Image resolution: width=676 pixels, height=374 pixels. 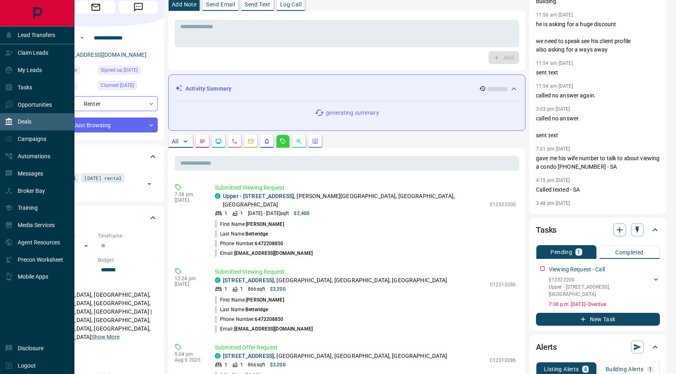 I want to click on svg: Emails, so click(x=251, y=141).